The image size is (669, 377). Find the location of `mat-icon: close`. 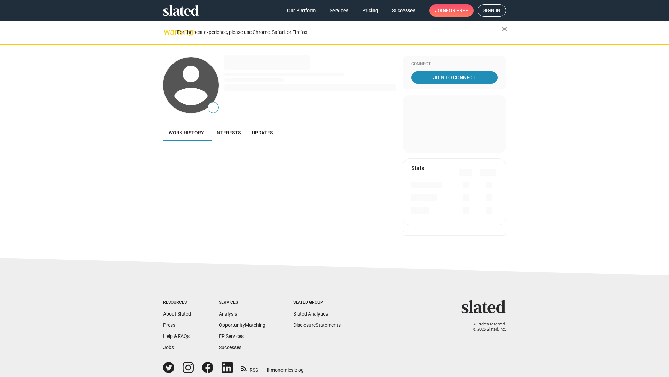

mat-icon: close is located at coordinates (505, 29).